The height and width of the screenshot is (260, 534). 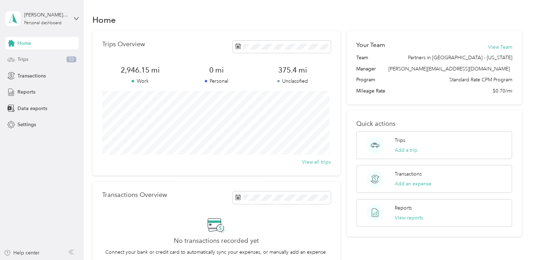 What do you see at coordinates (140, 81) in the screenshot?
I see `p: Work` at bounding box center [140, 81].